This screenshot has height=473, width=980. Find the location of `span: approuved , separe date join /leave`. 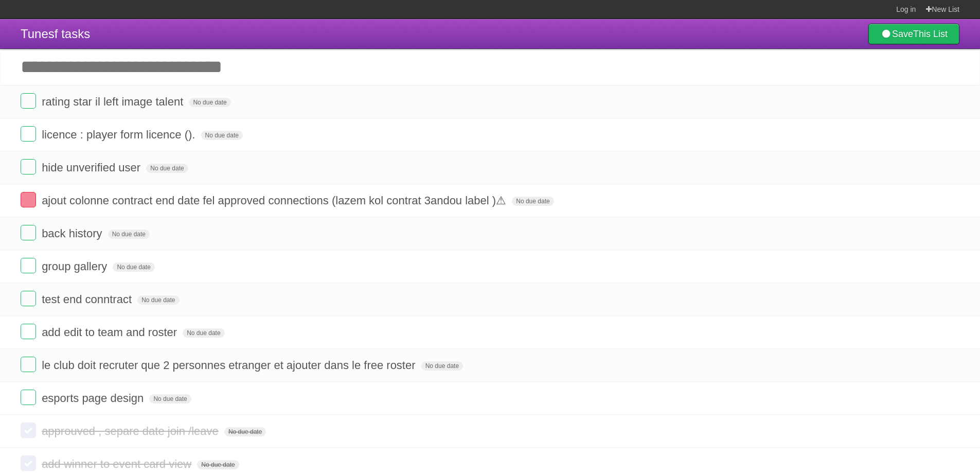

span: approuved , separe date join /leave is located at coordinates (131, 431).